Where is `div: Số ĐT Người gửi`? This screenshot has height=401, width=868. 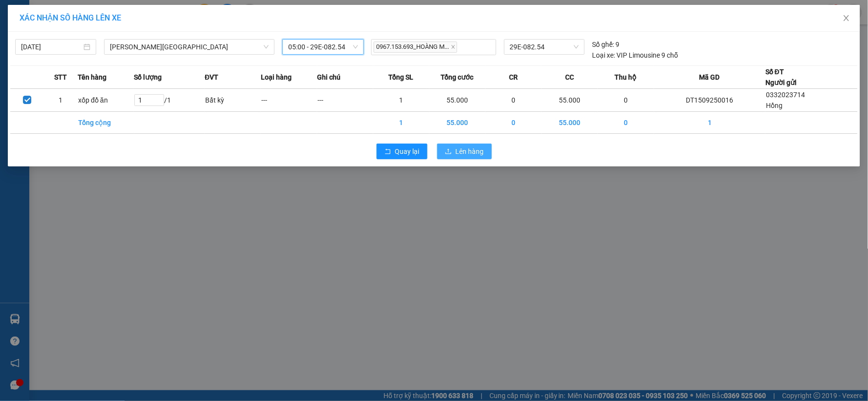
div: Số ĐT Người gửi is located at coordinates (781, 77).